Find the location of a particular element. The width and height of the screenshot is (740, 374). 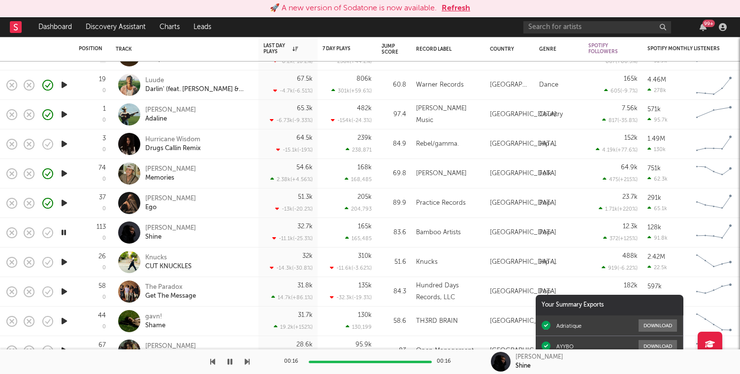

div: 51.6 is located at coordinates (394, 263).